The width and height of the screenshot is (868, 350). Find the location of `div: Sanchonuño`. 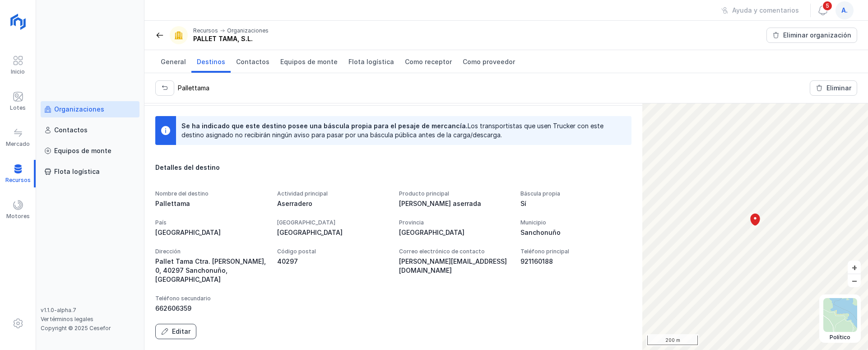

div: Sanchonuño is located at coordinates (576, 232).